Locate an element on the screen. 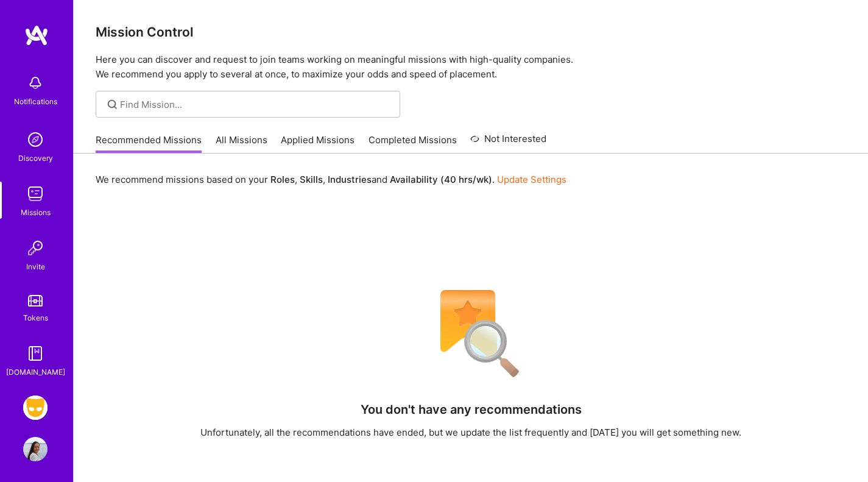 Image resolution: width=868 pixels, height=482 pixels. img: bell is located at coordinates (36, 83).